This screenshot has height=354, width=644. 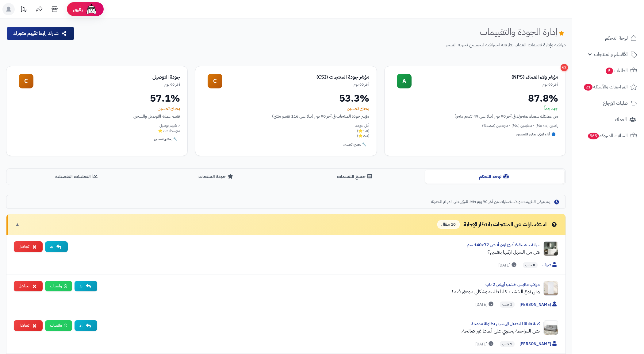 I want to click on div: 🔵 أداء قوي، يمكن التحسين, so click(x=536, y=134).